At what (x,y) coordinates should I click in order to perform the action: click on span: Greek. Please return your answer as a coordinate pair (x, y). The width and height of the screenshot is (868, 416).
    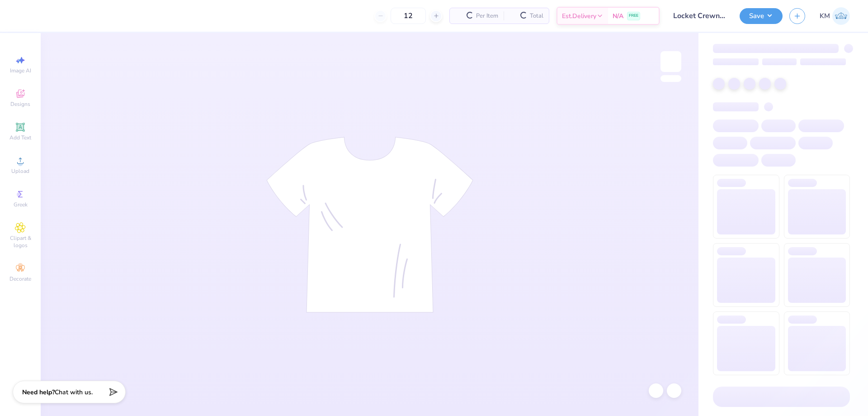
    Looking at the image, I should click on (21, 205).